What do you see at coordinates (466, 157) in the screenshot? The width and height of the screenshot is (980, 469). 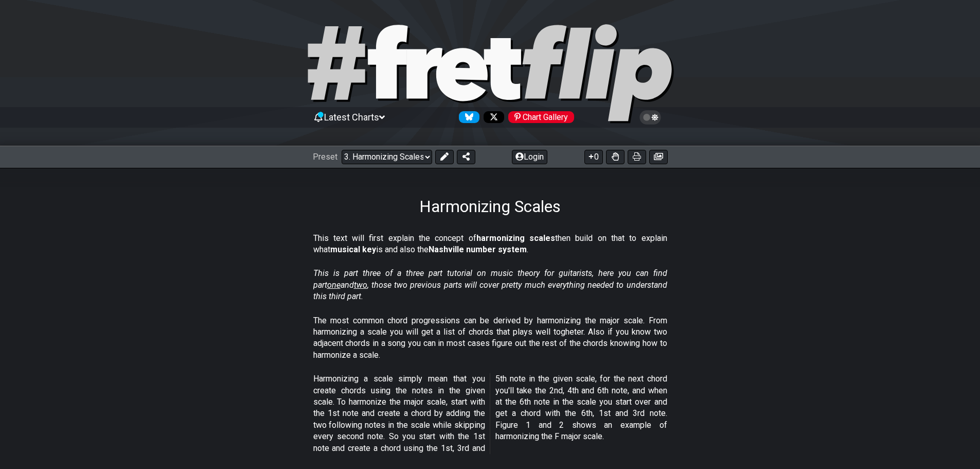 I see `button: Share Preset` at bounding box center [466, 157].